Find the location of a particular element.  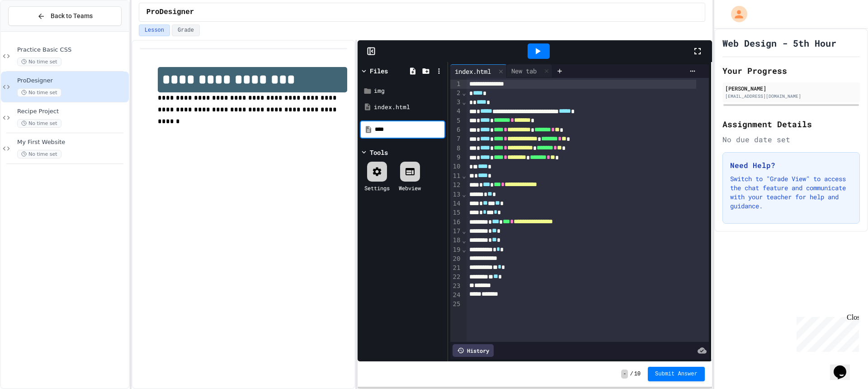

div: 5 is located at coordinates (455, 121).